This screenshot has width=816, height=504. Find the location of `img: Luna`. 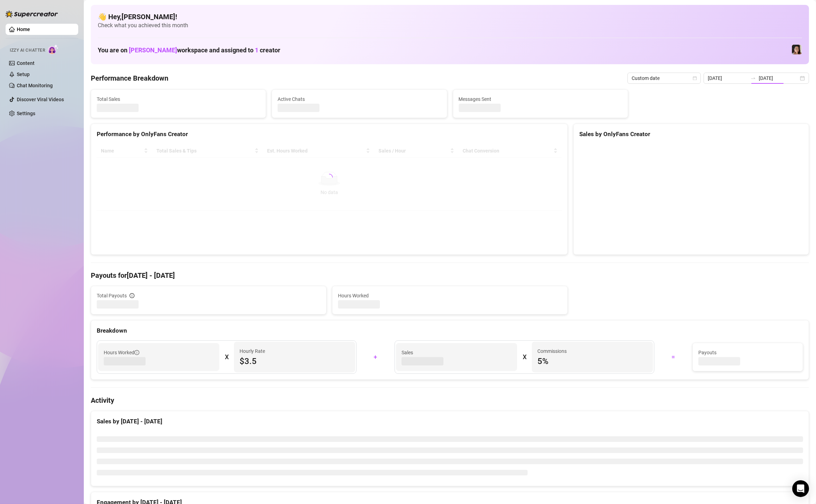

img: Luna is located at coordinates (797, 50).